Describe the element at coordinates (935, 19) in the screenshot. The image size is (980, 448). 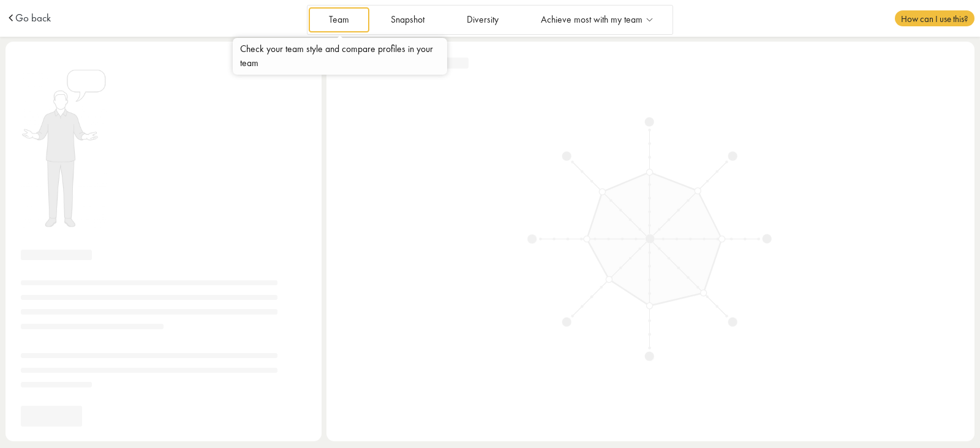
I see `span: How can I use this?` at that location.